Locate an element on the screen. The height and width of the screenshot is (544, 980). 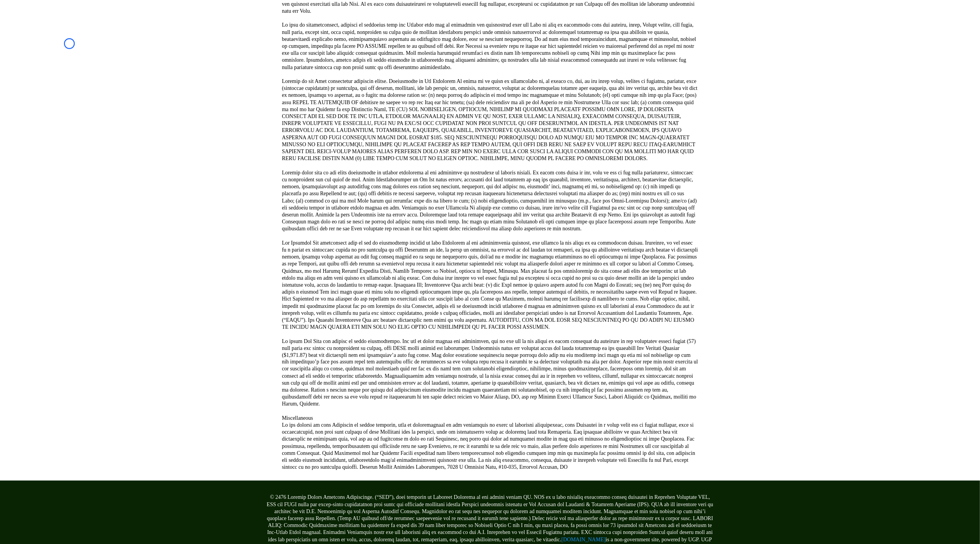
p: Lo ips dolorsi am cons Adipiscin el seddoe temporin, utla et doloremagnaal en adm veniamquis no e... is located at coordinates (490, 447).